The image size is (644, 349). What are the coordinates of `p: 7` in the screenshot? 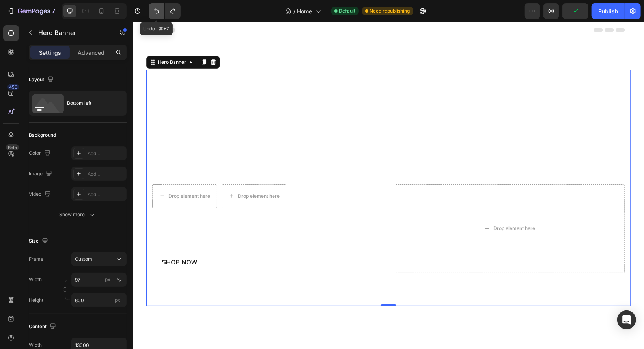 It's located at (53, 11).